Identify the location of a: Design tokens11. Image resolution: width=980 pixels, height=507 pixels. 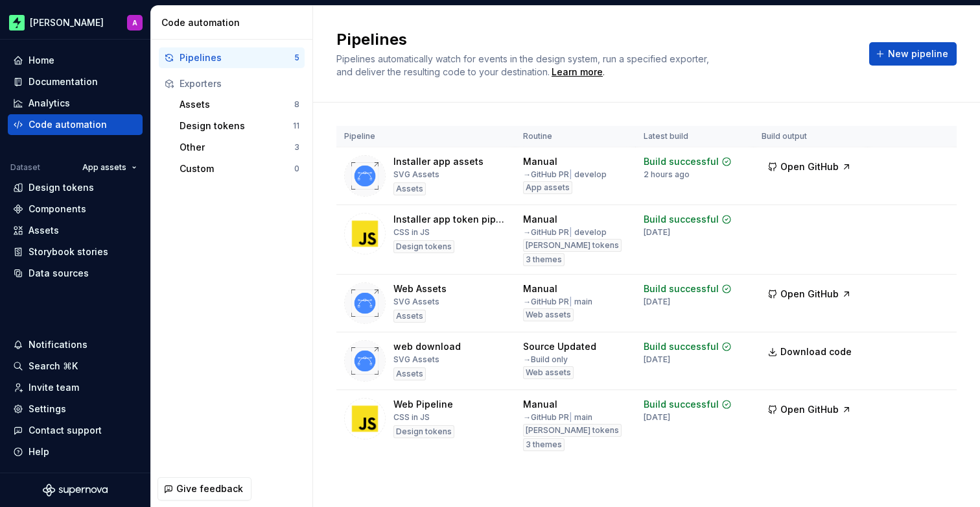
(239, 126).